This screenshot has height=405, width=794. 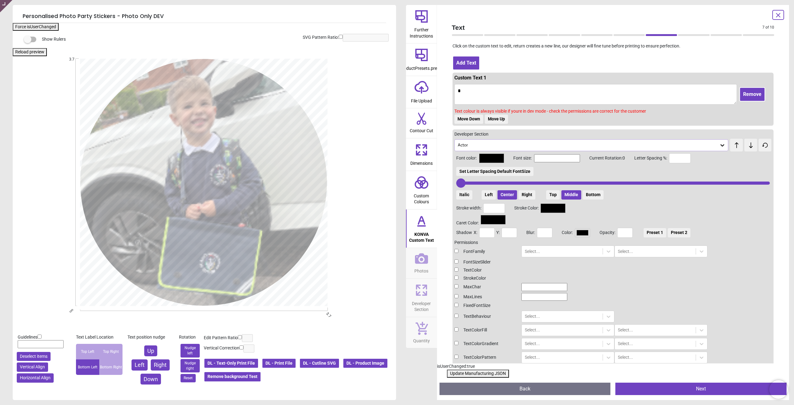 I want to click on div: Actor, so click(x=588, y=145).